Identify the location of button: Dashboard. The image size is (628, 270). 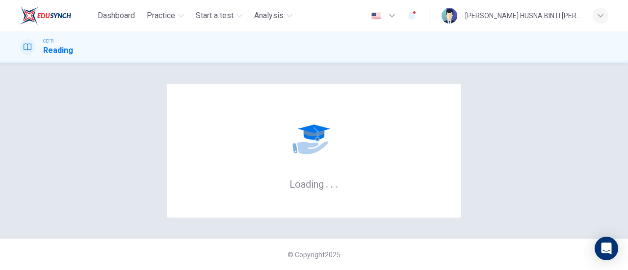
(116, 16).